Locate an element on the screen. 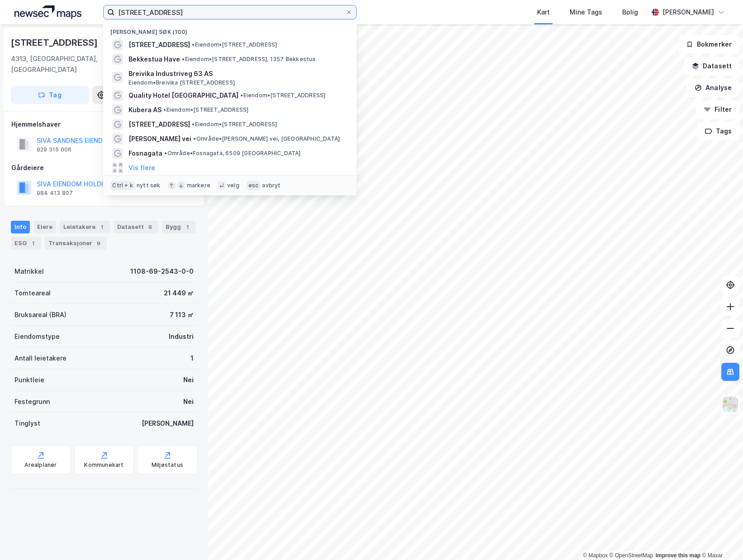 The height and width of the screenshot is (560, 743). a: OpenStreetMap is located at coordinates (631, 556).